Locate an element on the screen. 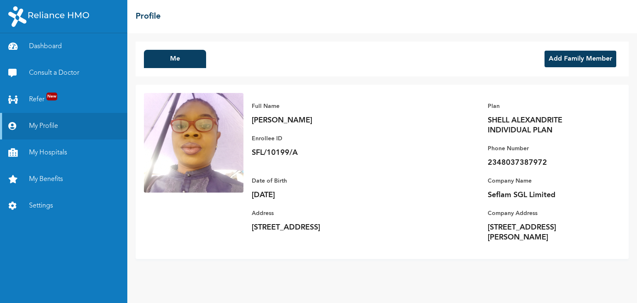  span: New is located at coordinates (52, 96).